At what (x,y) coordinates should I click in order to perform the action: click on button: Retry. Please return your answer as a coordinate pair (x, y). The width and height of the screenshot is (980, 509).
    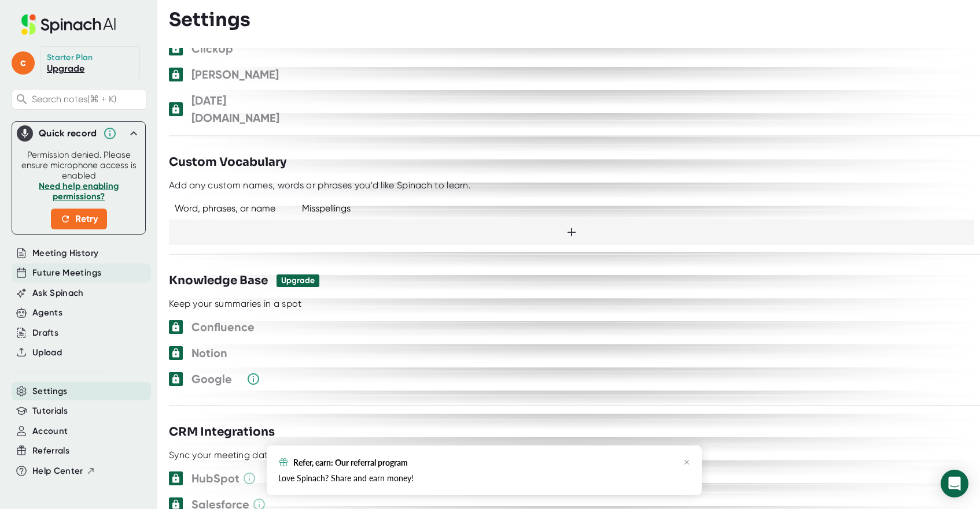
    Looking at the image, I should click on (79, 219).